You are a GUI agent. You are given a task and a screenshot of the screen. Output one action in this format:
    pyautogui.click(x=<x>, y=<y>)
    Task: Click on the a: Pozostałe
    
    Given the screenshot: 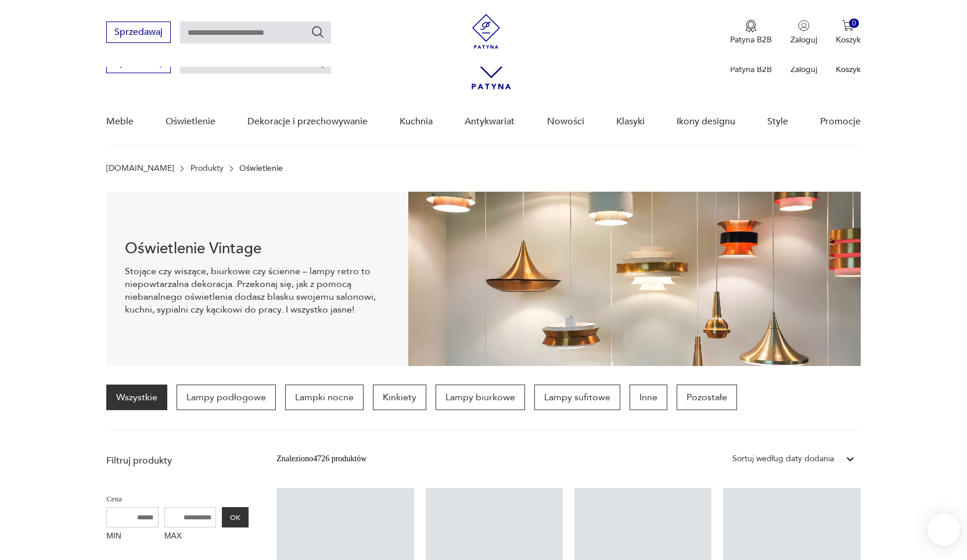 What is the action you would take?
    pyautogui.click(x=707, y=397)
    